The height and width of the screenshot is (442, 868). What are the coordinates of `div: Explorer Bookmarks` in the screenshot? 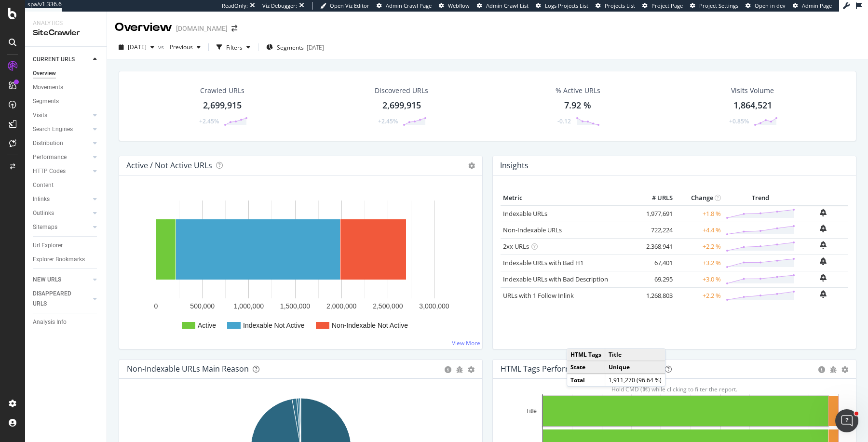 It's located at (58, 259).